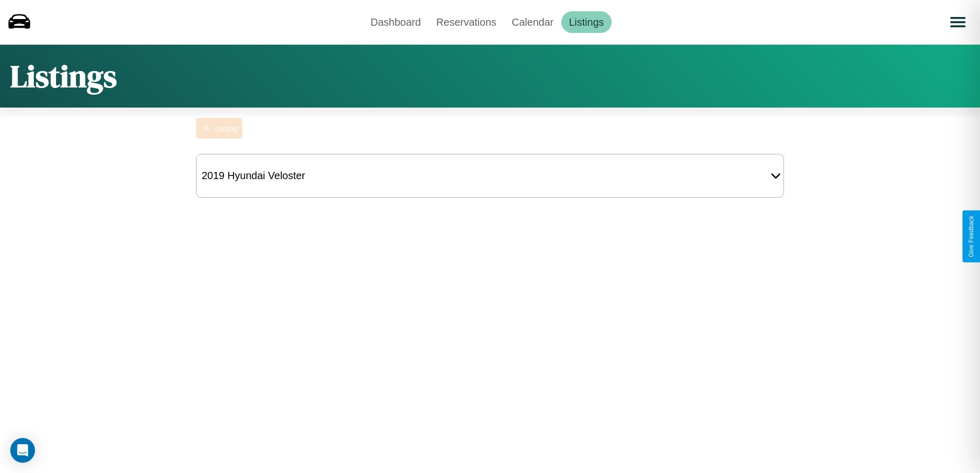  Describe the element at coordinates (533, 22) in the screenshot. I see `a: Calendar` at that location.